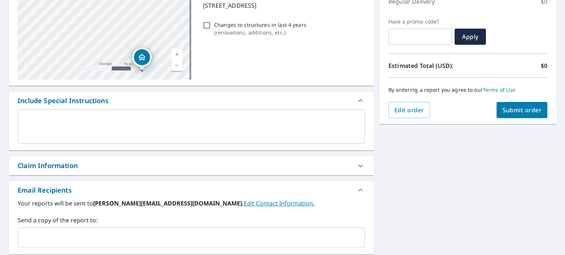 The image size is (565, 255). Describe the element at coordinates (468, 90) in the screenshot. I see `p: By ordering a report you agree to our` at that location.